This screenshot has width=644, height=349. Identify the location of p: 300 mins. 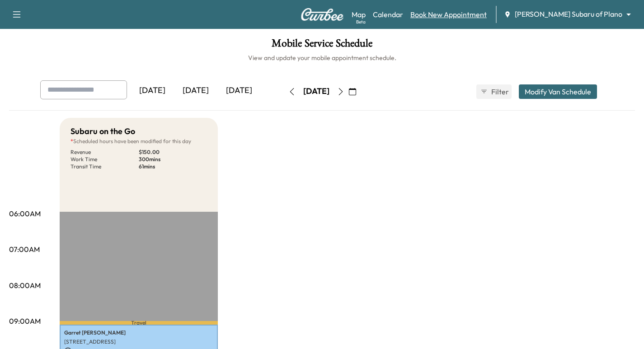
(173, 159).